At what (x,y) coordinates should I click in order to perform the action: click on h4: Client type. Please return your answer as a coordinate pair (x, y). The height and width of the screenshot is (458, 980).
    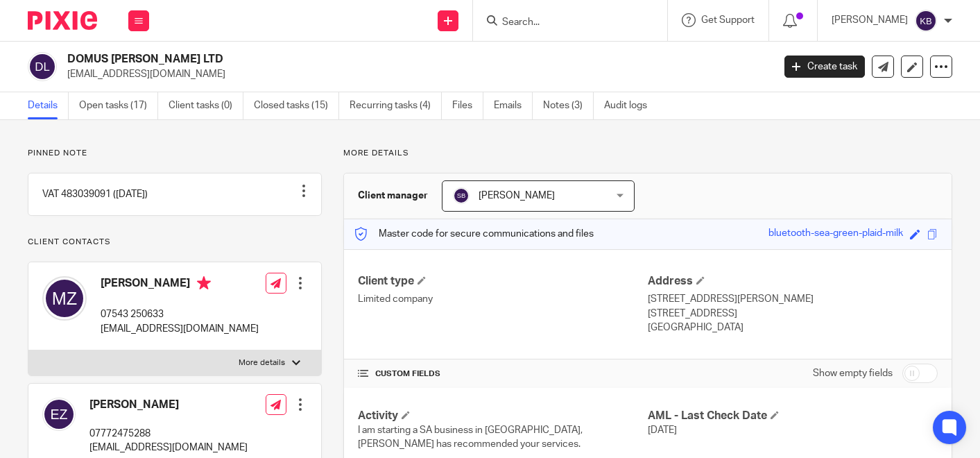
    Looking at the image, I should click on (503, 281).